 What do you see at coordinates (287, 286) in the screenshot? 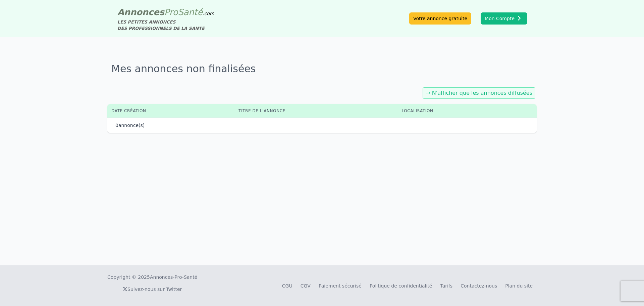
I see `a: CGU` at bounding box center [287, 286].